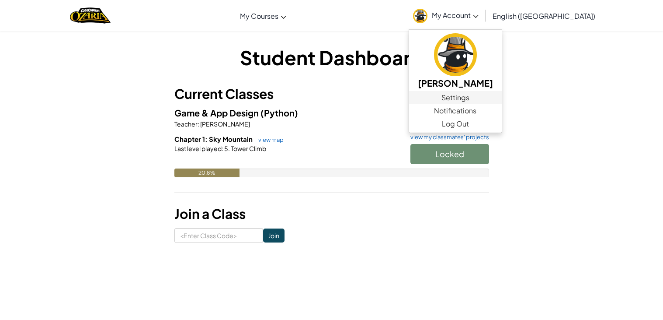 This screenshot has height=320, width=663. I want to click on img: Home, so click(90, 15).